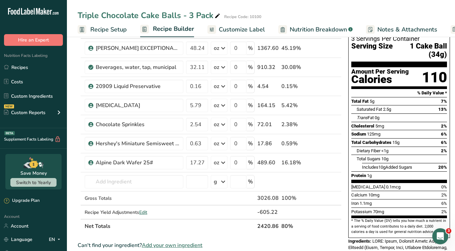 This screenshot has height=251, width=455. Describe the element at coordinates (374, 195) in the screenshot. I see `span: 10mg` at that location.